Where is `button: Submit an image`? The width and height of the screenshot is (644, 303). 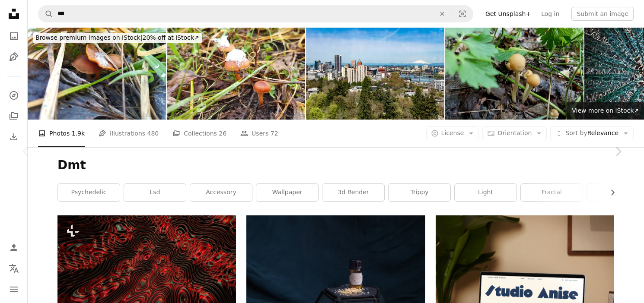
button: Submit an image is located at coordinates (602, 14).